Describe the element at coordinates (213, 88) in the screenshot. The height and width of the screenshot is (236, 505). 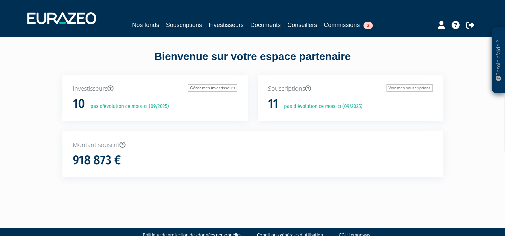
I see `a: Gérer mes investisseurs` at that location.